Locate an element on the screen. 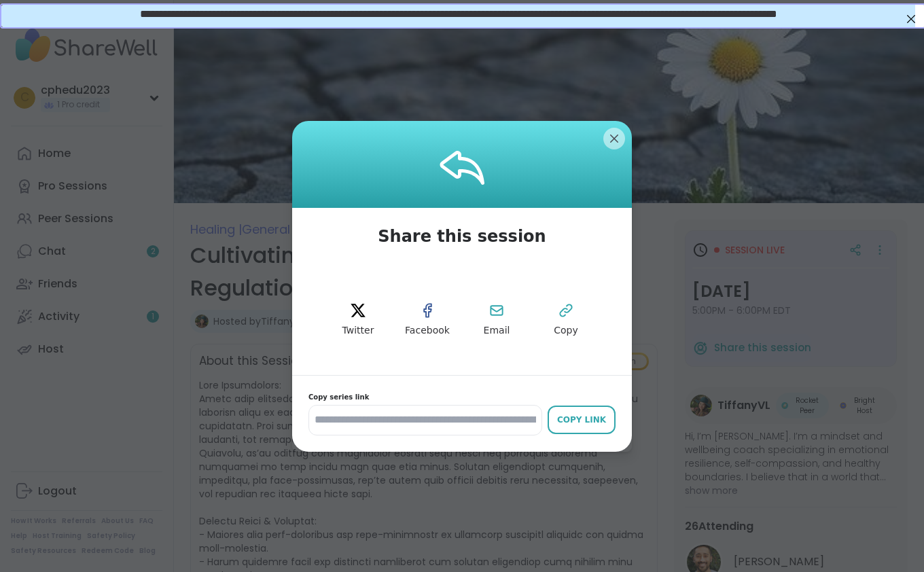 The image size is (924, 572). button: Facebook is located at coordinates (427, 320).